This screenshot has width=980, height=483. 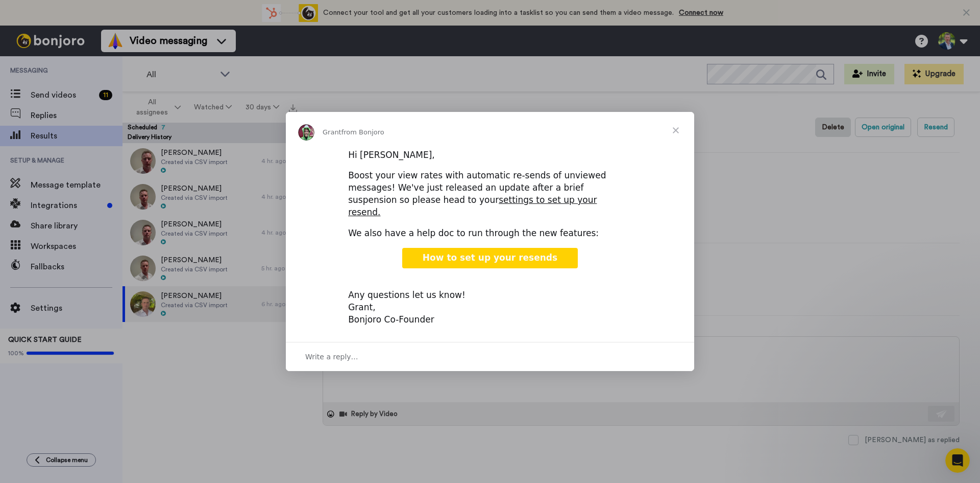 I want to click on div: Open conversation and reply, so click(x=490, y=356).